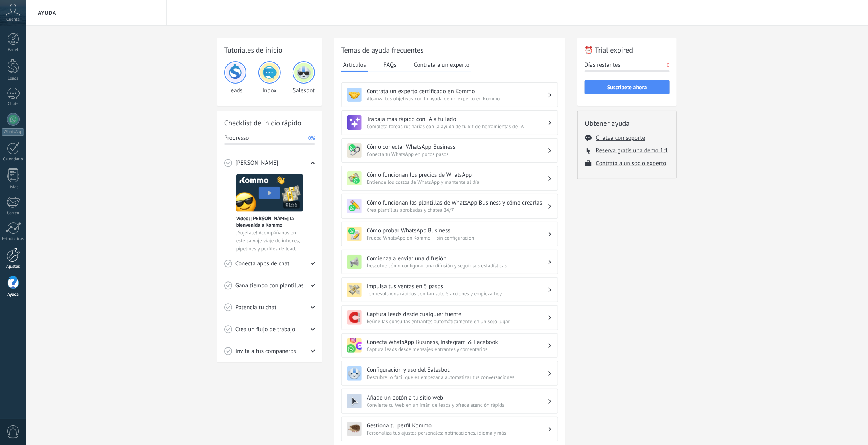 The width and height of the screenshot is (868, 445). I want to click on h3: Añade un botón a tu sitio web, so click(457, 398).